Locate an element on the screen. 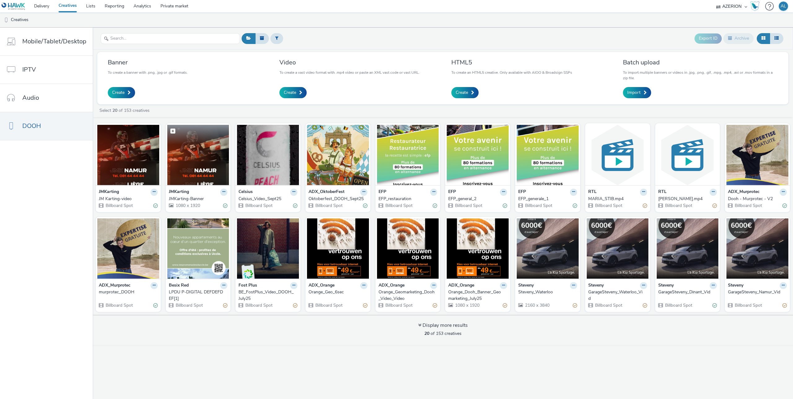  div: Orange_Geomarketing_Dooh_Video_Video is located at coordinates (407, 295).